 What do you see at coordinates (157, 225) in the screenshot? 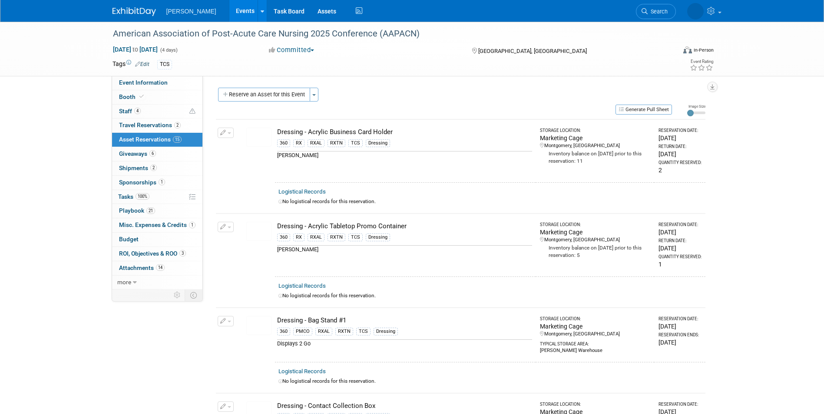
I see `a: Misc. Expenses & Credits1` at bounding box center [157, 225].